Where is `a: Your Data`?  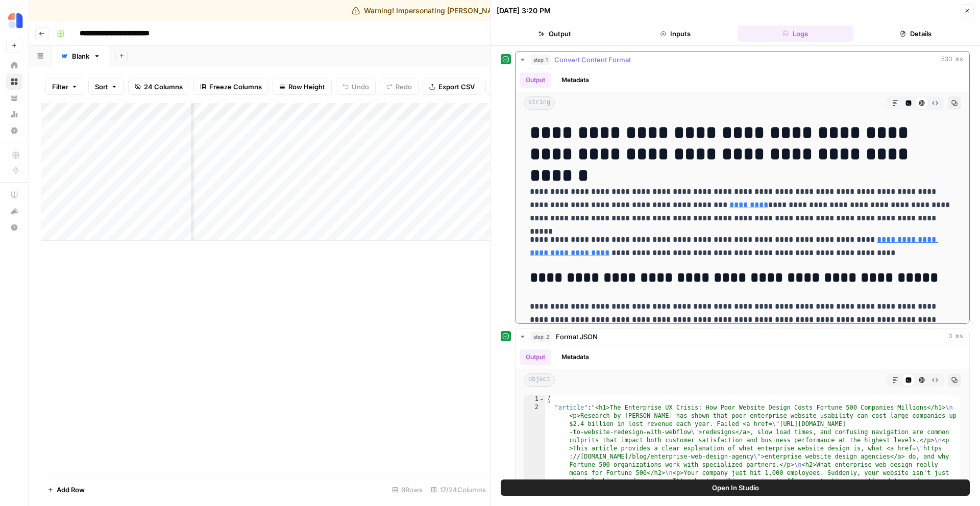 a: Your Data is located at coordinates (14, 98).